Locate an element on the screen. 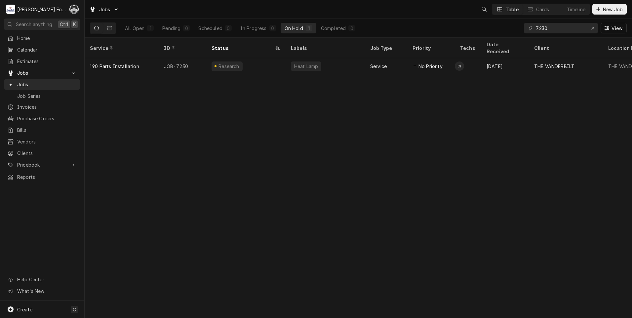 This screenshot has height=318, width=632. button: Open search is located at coordinates (484, 9).